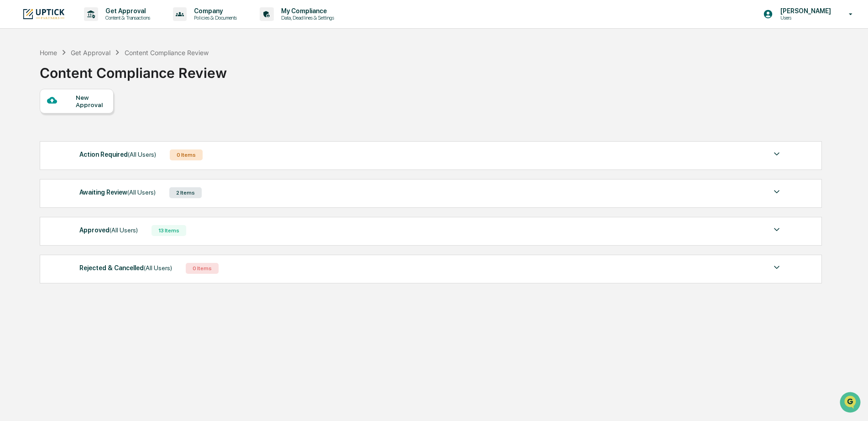  I want to click on p: Users, so click(804, 18).